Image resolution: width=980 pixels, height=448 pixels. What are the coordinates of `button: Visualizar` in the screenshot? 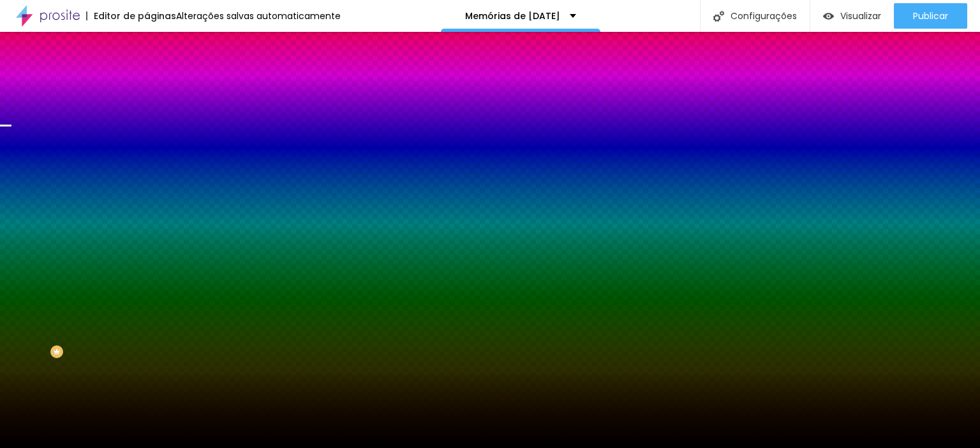 It's located at (852, 16).